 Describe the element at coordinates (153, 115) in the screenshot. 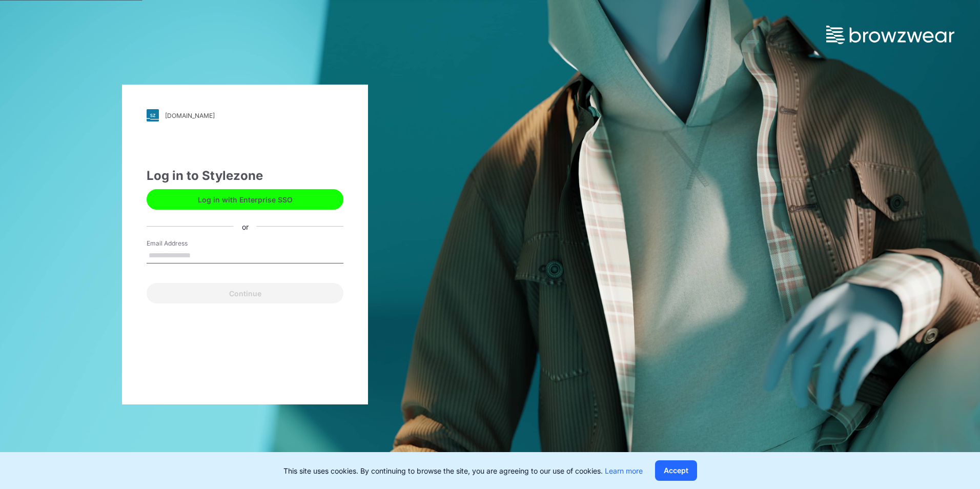

I see `img: svg+xml;base64,PHN2ZyB3aWR0aD0iMjgiIGhlaWdodD0iMjgiIHZpZXdCb3g9IjAgMCAyOCAyOCIgZmlsbD0ibm9uZSIgeG...` at that location.